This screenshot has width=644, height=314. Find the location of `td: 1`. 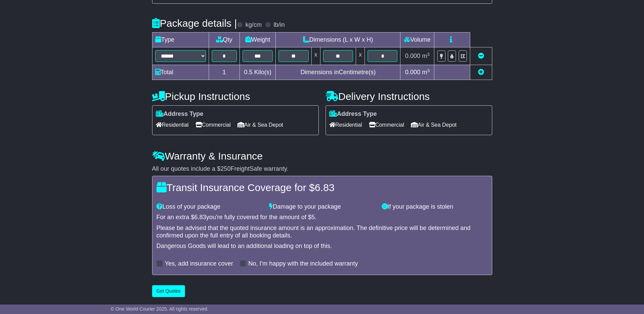

td: 1 is located at coordinates (224, 73).